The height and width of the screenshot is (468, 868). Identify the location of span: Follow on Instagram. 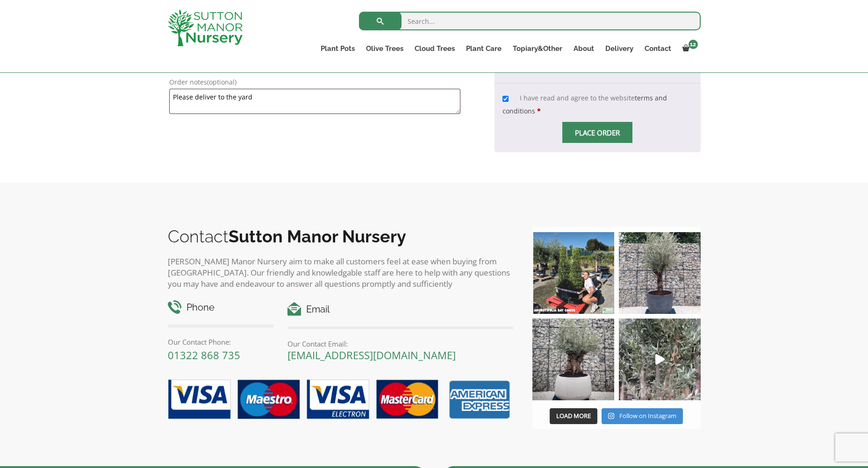
(648, 416).